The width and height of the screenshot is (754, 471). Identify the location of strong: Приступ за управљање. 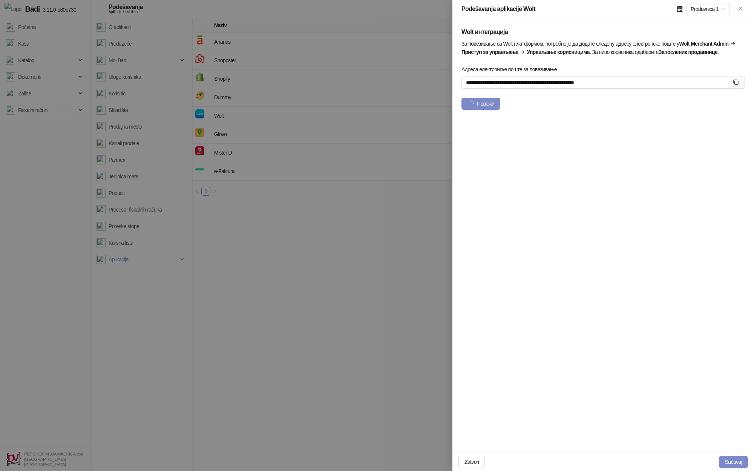
(490, 52).